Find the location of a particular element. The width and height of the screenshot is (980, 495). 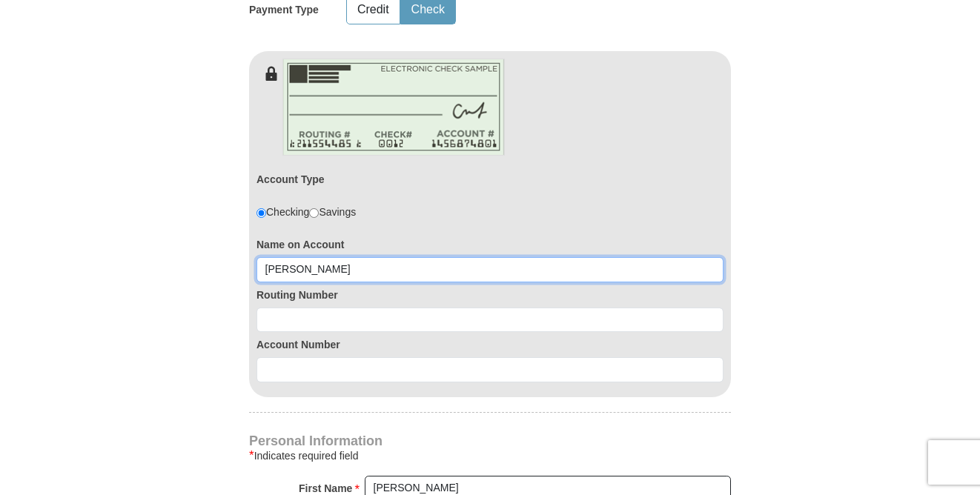

div: Checking Savings is located at coordinates (306, 212).